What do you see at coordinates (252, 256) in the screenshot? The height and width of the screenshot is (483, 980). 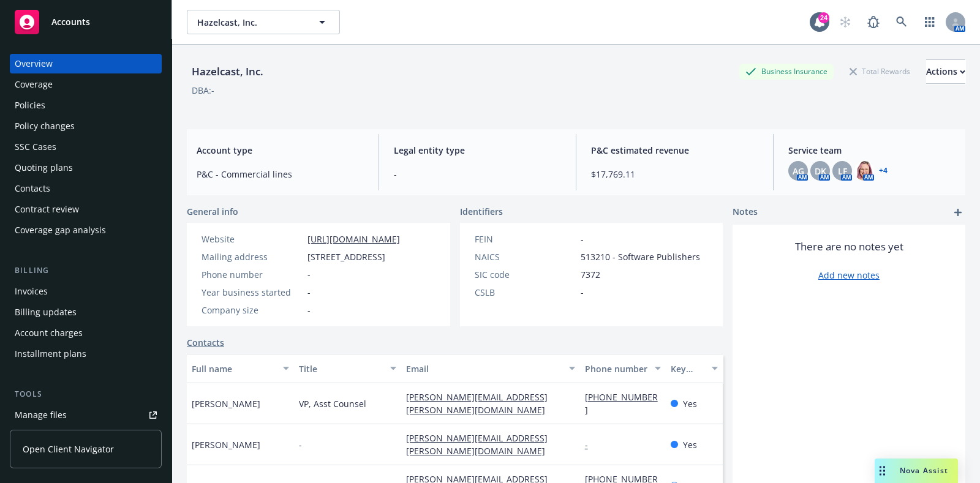 I see `div: Mailing address` at bounding box center [252, 256].